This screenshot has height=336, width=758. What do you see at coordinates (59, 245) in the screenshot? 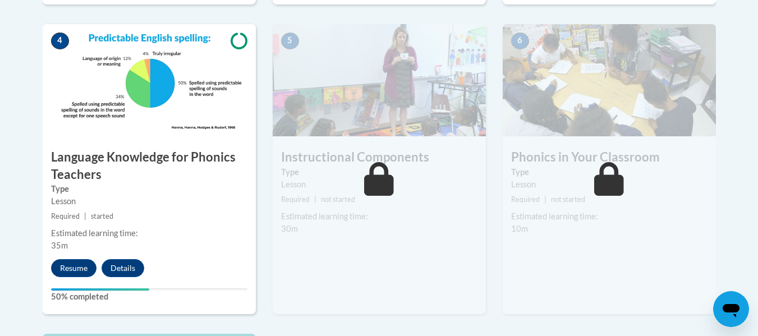
I see `span: 35m` at bounding box center [59, 245].